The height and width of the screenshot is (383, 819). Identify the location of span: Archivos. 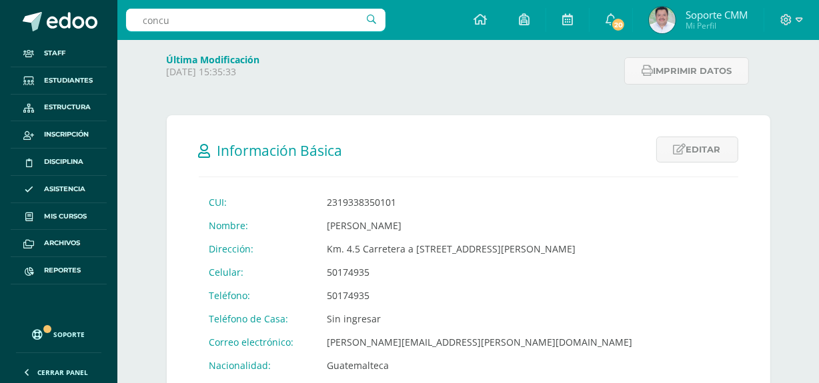
(62, 243).